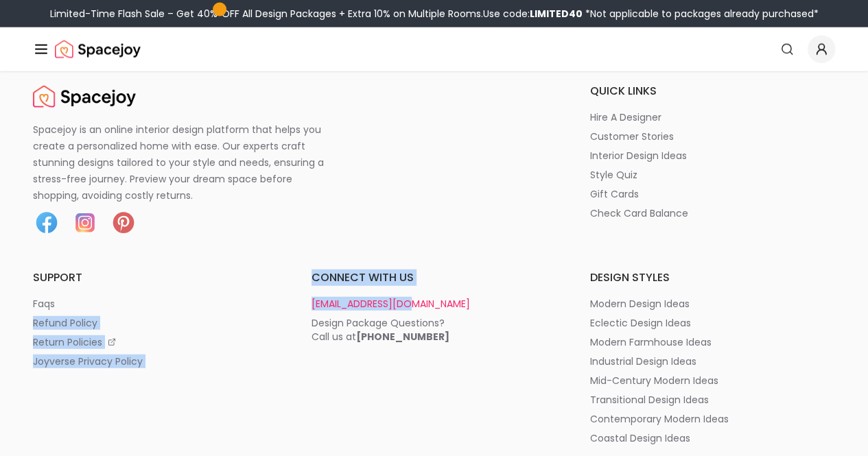 The width and height of the screenshot is (868, 456). I want to click on p: Spacejoy is an online interior design platform that helps you create a personalized home with eas..., so click(186, 163).